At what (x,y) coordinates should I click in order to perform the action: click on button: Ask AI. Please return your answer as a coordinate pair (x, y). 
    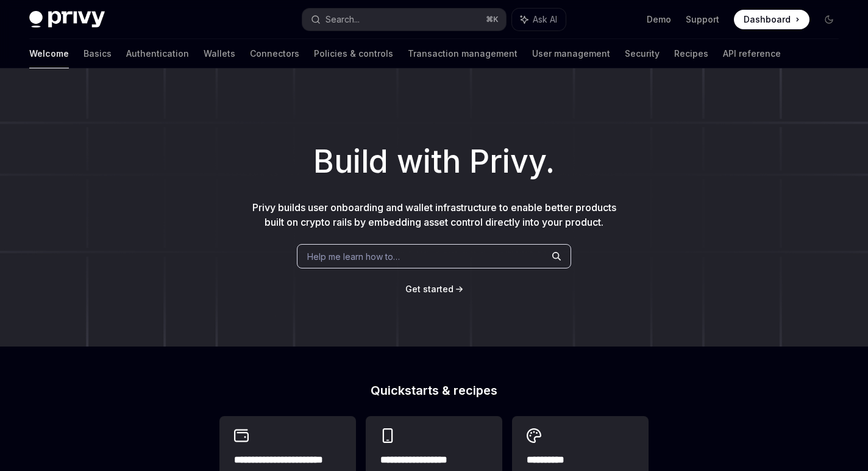
    Looking at the image, I should click on (539, 19).